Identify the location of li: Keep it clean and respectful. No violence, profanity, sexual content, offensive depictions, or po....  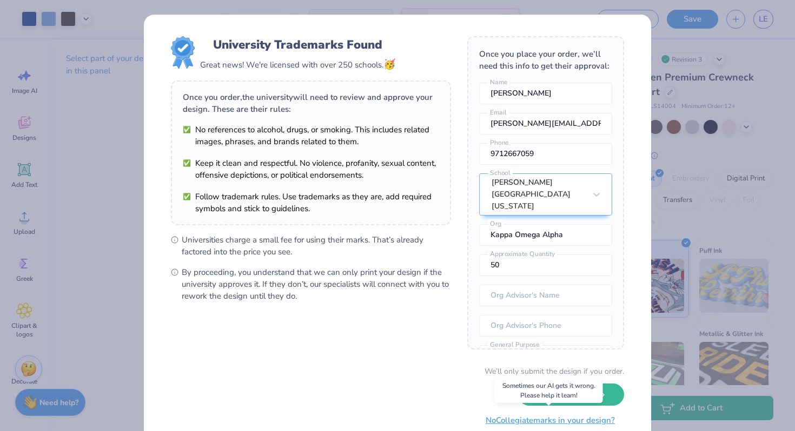
(311, 169).